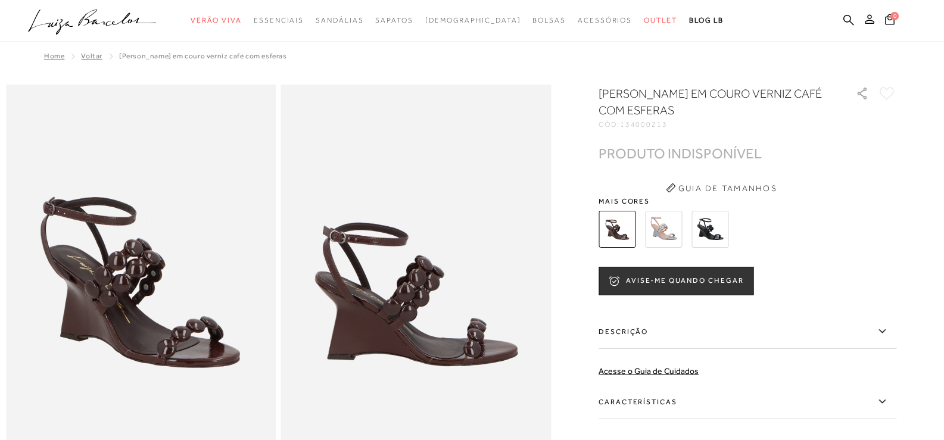  I want to click on span: Essenciais, so click(279, 20).